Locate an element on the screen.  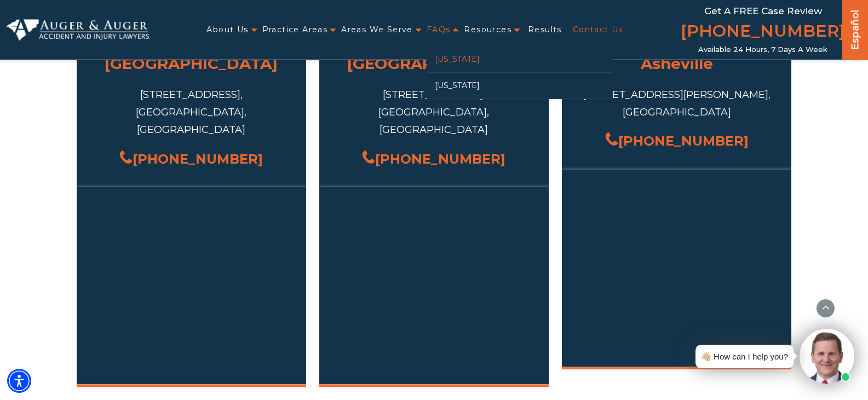
a: Resources is located at coordinates (487, 29).